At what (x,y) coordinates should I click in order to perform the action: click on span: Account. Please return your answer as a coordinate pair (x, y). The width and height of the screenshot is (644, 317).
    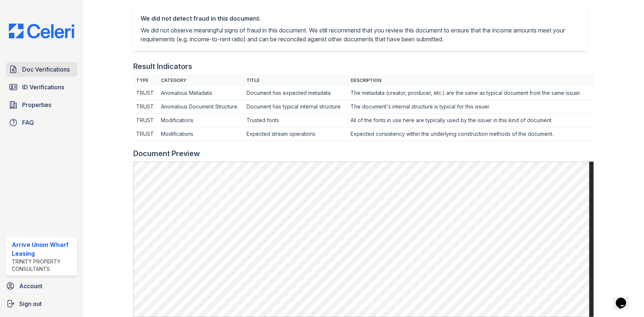
    Looking at the image, I should click on (31, 286).